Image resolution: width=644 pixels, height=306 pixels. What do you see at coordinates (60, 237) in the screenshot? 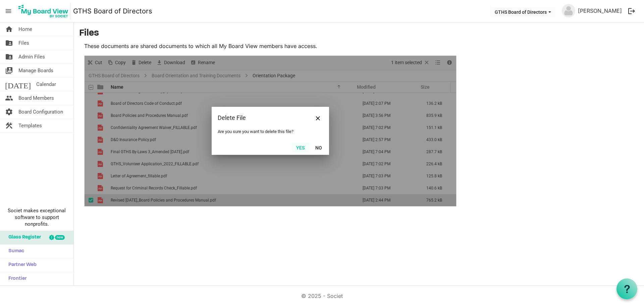
I see `div: new` at bounding box center [60, 237].